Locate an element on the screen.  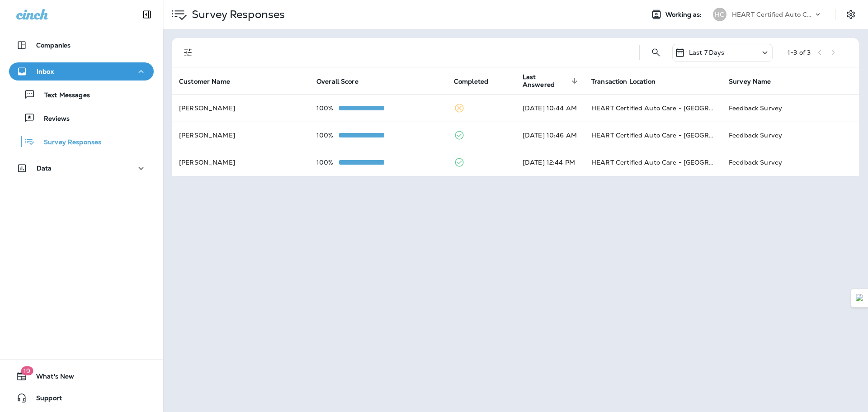
button: Survey Responses is located at coordinates (81, 141).